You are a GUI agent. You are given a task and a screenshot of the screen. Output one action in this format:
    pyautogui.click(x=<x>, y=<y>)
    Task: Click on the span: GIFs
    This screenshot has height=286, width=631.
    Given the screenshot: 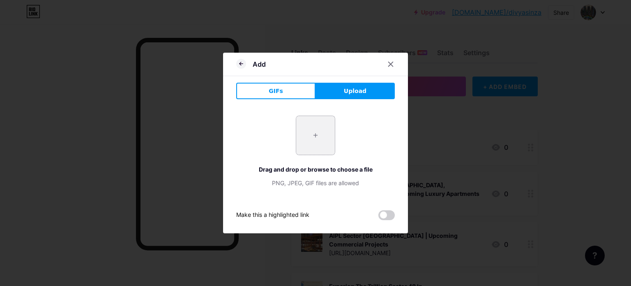 What is the action you would take?
    pyautogui.click(x=276, y=91)
    